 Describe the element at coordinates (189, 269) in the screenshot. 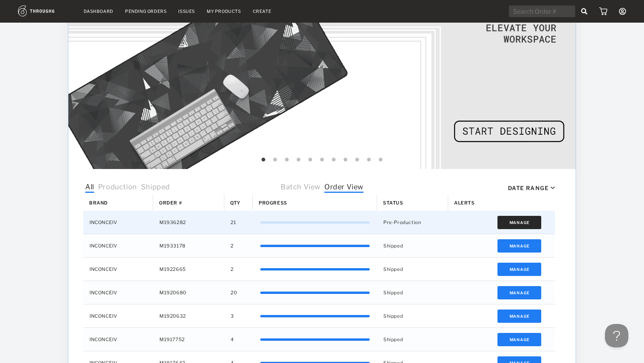

I see `div: M1922665` at that location.